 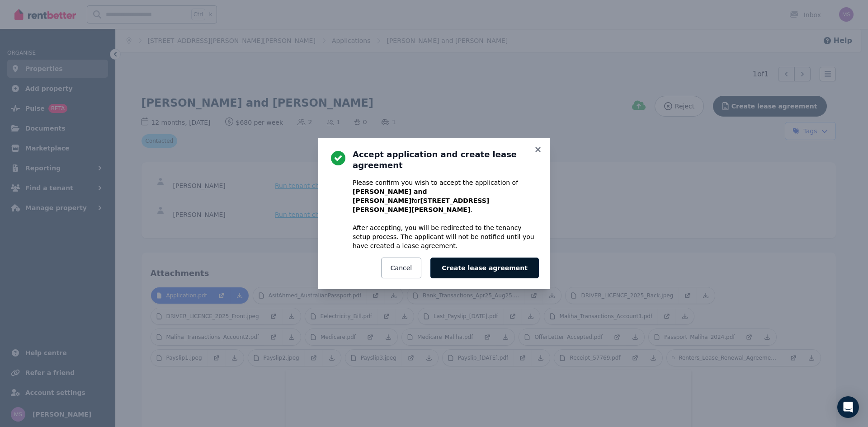 I want to click on button: Cancel, so click(x=401, y=268).